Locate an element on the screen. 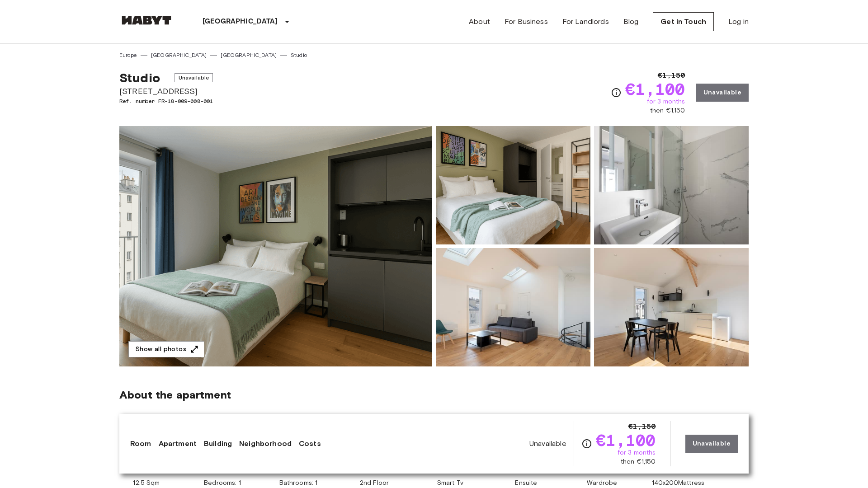 This screenshot has height=488, width=868. span: 140x200Mattress is located at coordinates (678, 483).